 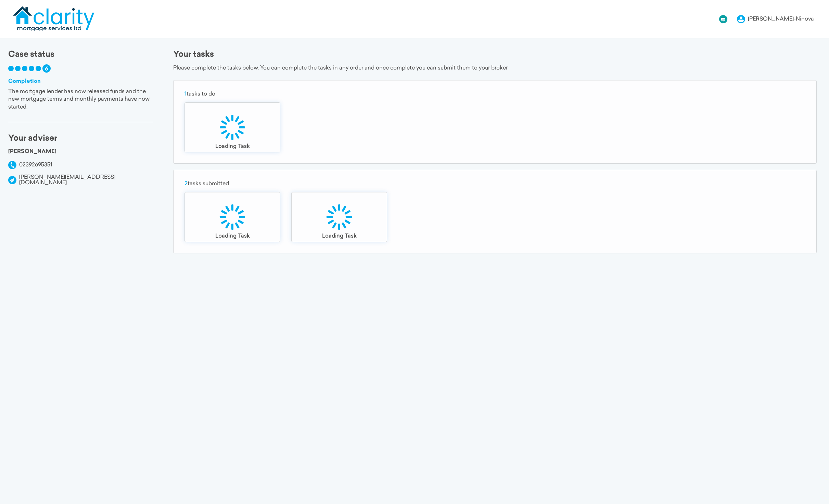 What do you see at coordinates (495, 54) in the screenshot?
I see `div: Your tasks` at bounding box center [495, 54].